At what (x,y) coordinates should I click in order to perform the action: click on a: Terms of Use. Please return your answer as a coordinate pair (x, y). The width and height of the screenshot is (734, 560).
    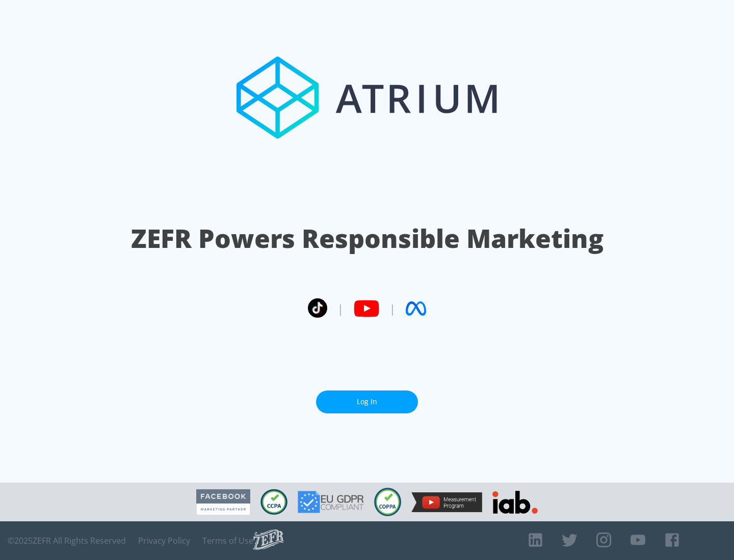
    Looking at the image, I should click on (228, 541).